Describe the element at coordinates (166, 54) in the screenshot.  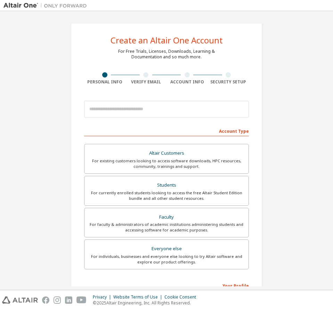
I see `div: For Free Trials, Licenses, Downloads, Learning & Documentation and so much more.` at that location.